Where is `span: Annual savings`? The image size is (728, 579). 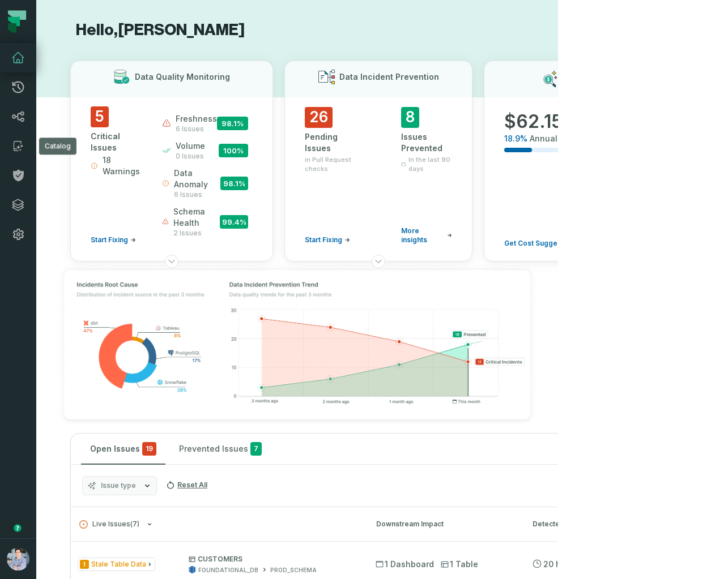 span: Annual savings is located at coordinates (560, 139).